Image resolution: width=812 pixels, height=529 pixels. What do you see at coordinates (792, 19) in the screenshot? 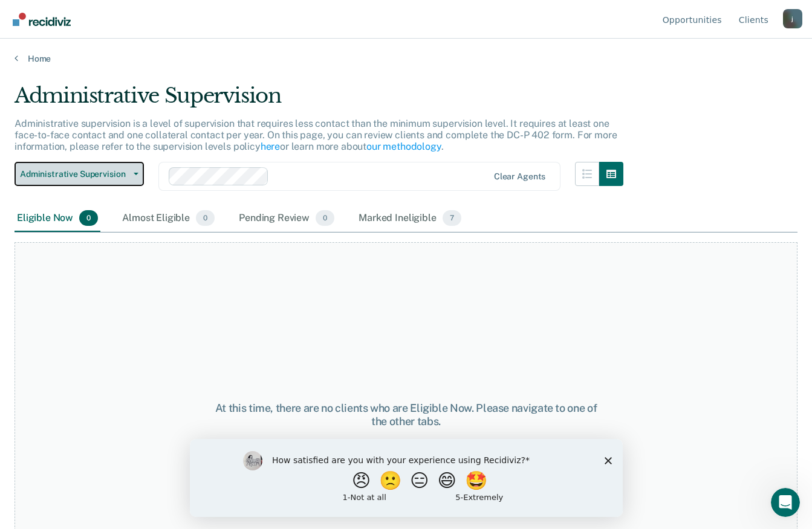
I see `div: j` at bounding box center [792, 19].